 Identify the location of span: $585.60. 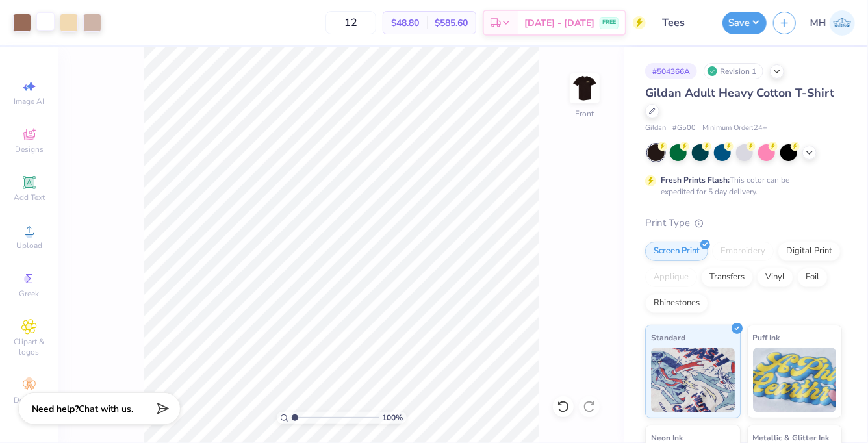
(451, 23).